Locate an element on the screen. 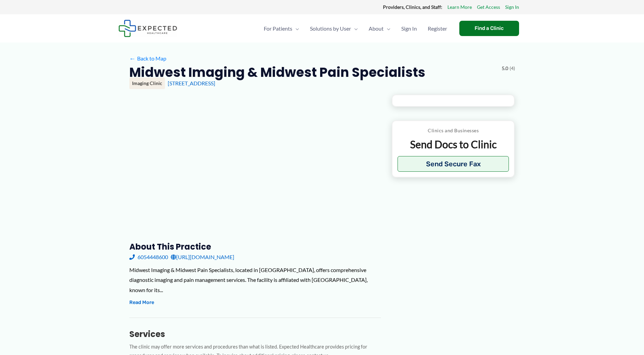  a: 6054448600 is located at coordinates (149, 257).